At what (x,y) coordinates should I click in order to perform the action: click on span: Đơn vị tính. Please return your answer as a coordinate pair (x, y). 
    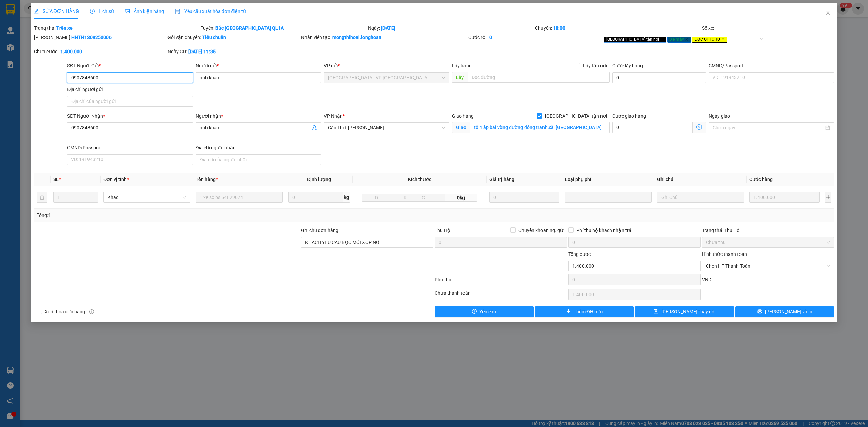
    Looking at the image, I should click on (116, 180).